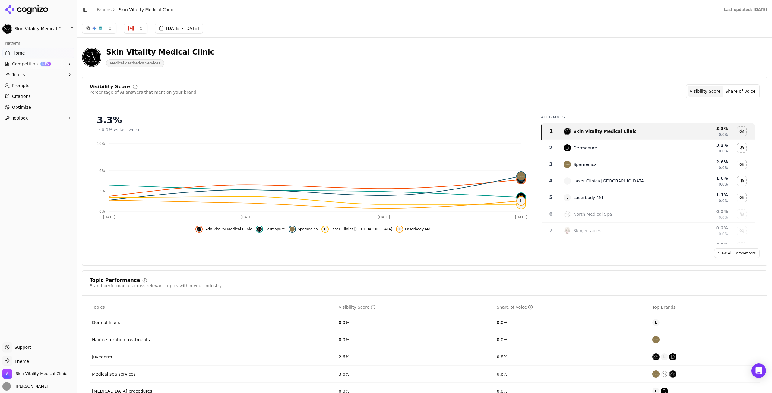  What do you see at coordinates (742, 165) in the screenshot?
I see `button: Hide spamedica data` at bounding box center [742, 165].